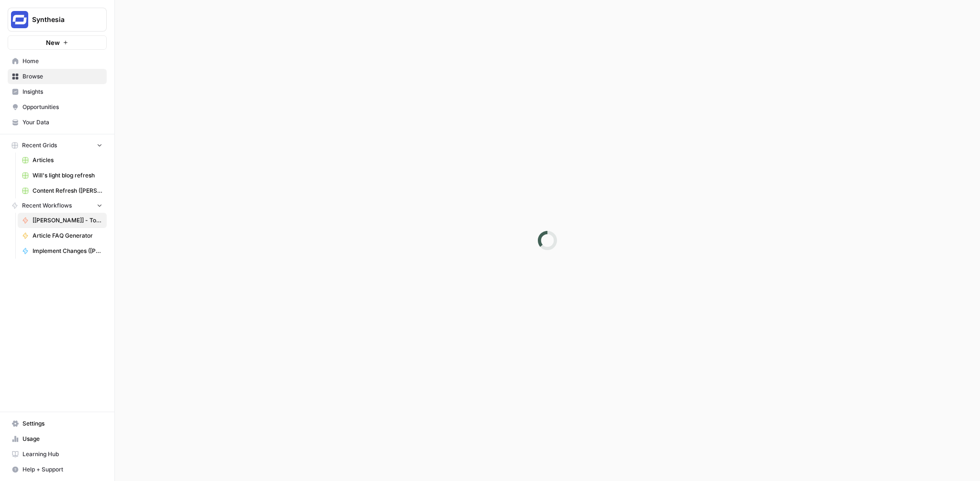  What do you see at coordinates (57, 20) in the screenshot?
I see `button: Workspace: Synthesia` at bounding box center [57, 20].